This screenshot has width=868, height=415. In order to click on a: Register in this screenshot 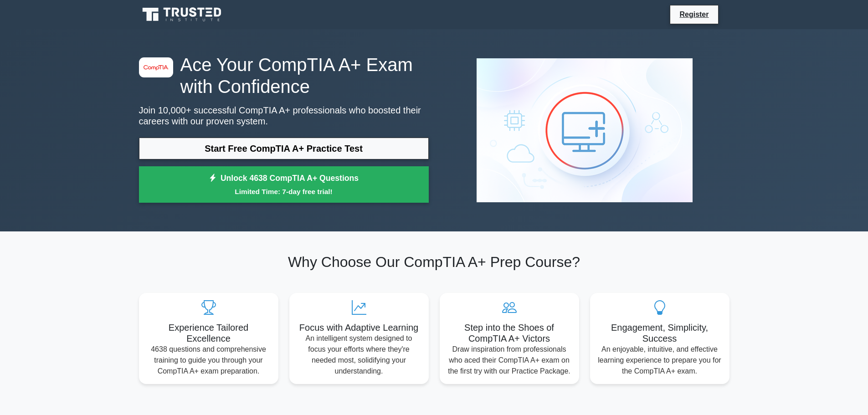, I will do `click(694, 14)`.